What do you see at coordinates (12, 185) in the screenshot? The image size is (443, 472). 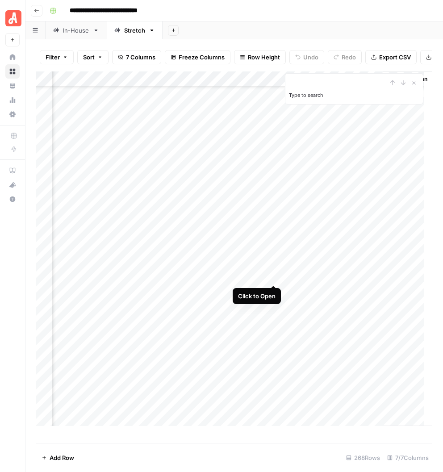 I see `button: What's new?` at bounding box center [12, 185].